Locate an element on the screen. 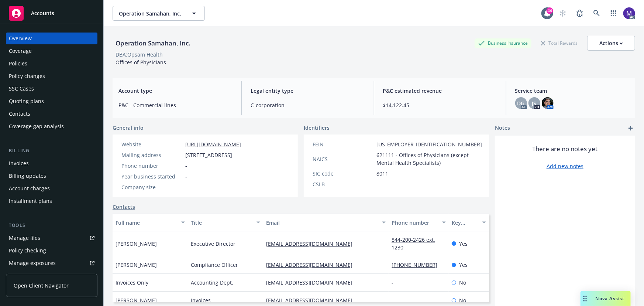 The image size is (644, 306). span: C-corporation is located at coordinates (308, 105).